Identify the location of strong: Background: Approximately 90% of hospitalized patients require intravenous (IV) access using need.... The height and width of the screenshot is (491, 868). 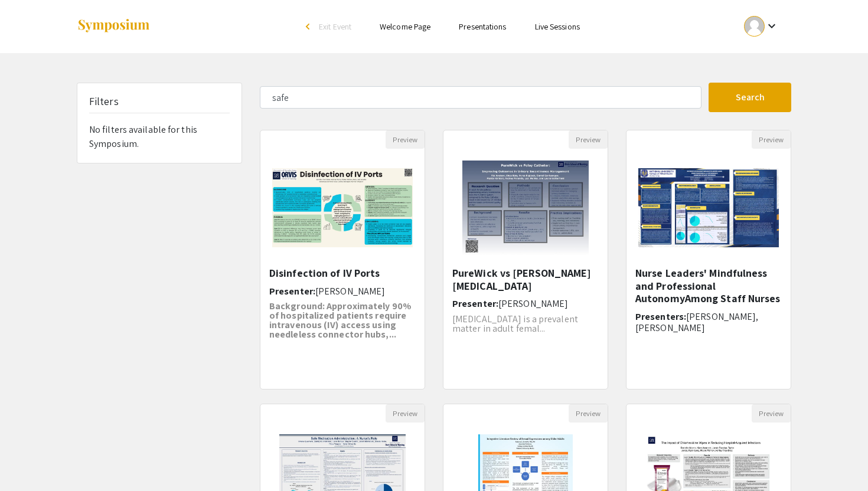
(340, 320).